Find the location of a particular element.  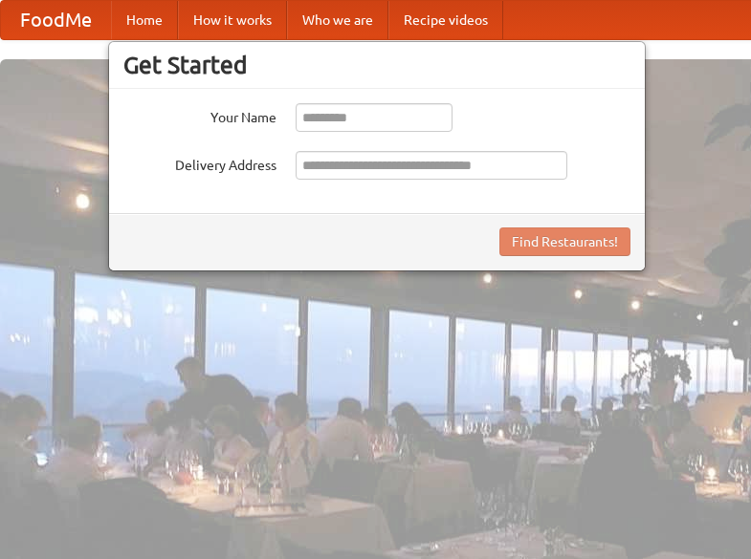

label: Delivery Address is located at coordinates (200, 163).